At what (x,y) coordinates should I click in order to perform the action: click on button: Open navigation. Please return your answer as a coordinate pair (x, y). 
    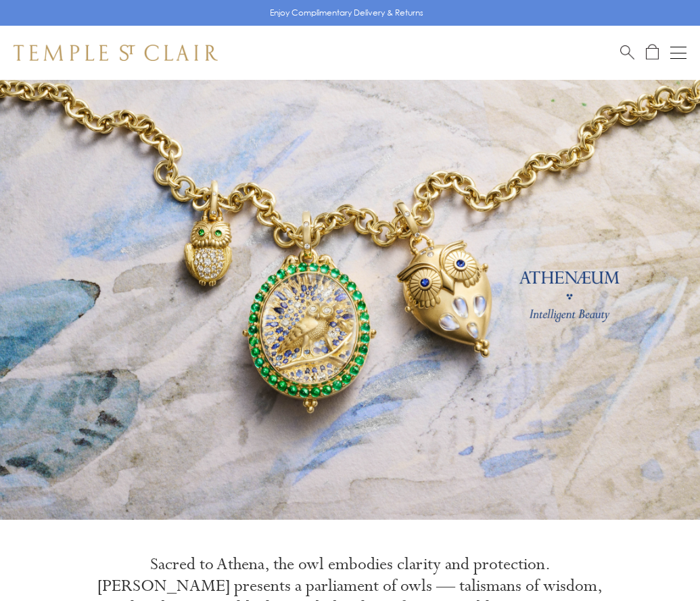
    Looking at the image, I should click on (679, 52).